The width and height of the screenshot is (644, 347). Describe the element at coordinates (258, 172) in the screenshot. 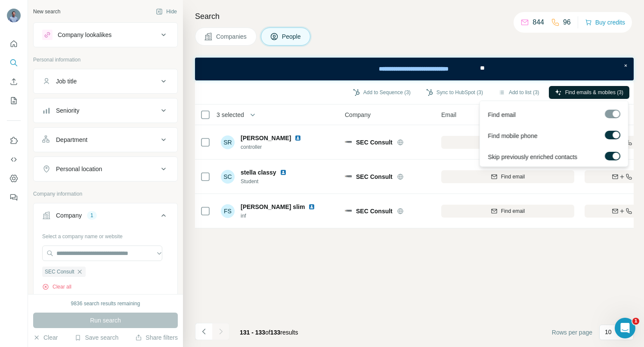

I see `span: stella classy` at that location.